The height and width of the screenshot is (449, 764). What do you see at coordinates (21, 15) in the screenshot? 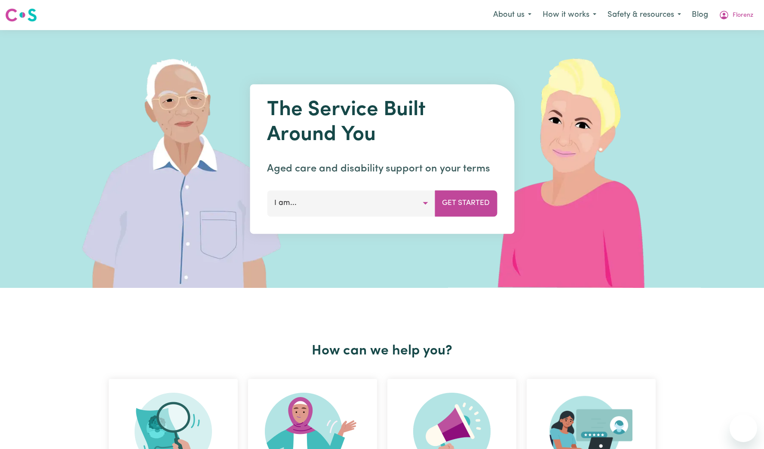
I see `a: Careseekers logo` at bounding box center [21, 15].